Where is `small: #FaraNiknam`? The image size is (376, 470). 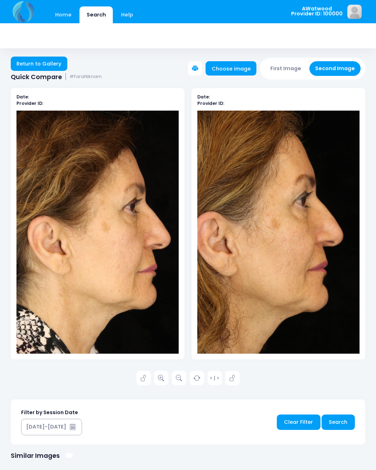
small: #FaraNiknam is located at coordinates (86, 77).